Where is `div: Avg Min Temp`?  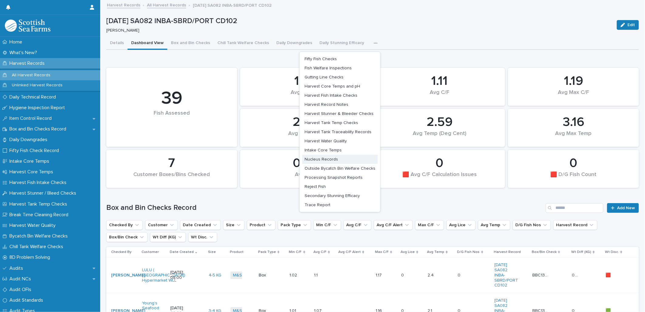 div: Avg Min Temp is located at coordinates (306, 137).